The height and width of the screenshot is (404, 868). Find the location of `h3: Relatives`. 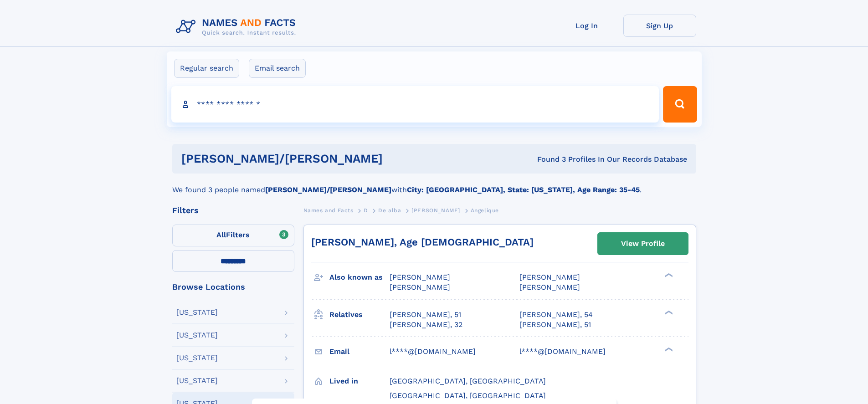

h3: Relatives is located at coordinates (359, 315).